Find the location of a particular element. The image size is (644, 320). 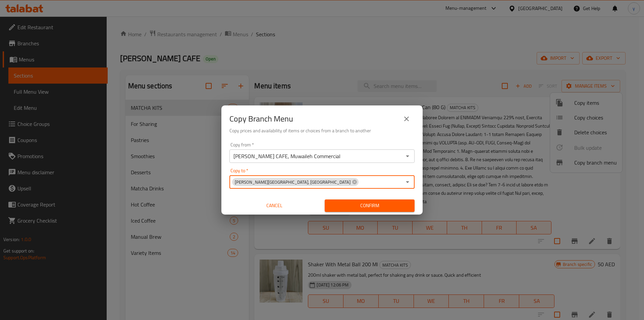

button: Confirm is located at coordinates (370, 206).